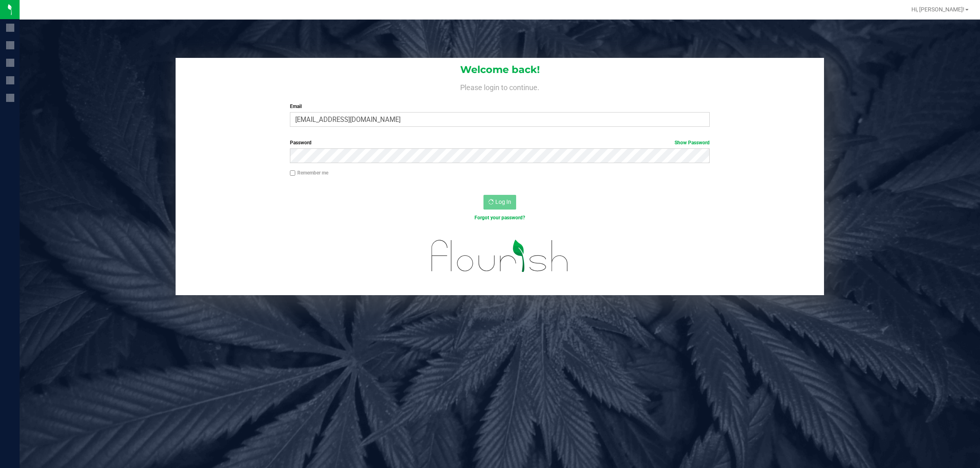  What do you see at coordinates (500, 218) in the screenshot?
I see `a: Forgot your password?` at bounding box center [500, 218].